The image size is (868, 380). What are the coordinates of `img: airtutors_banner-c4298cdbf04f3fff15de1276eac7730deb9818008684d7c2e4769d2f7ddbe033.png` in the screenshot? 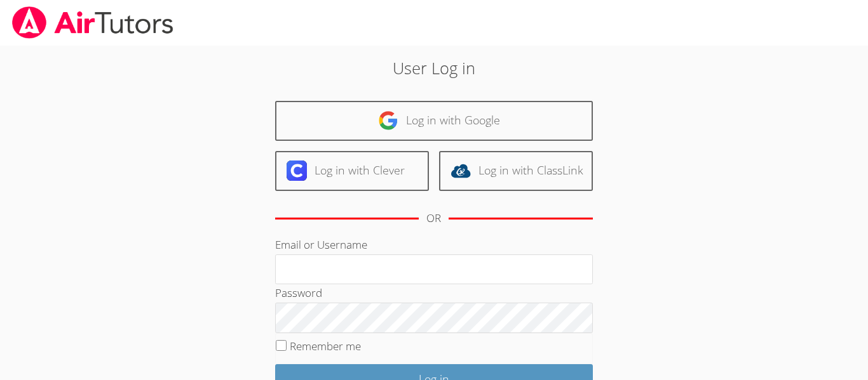 It's located at (92, 23).